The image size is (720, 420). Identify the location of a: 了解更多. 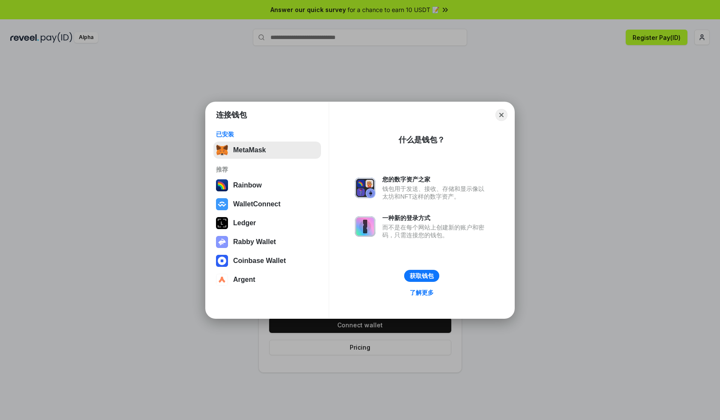
(422, 292).